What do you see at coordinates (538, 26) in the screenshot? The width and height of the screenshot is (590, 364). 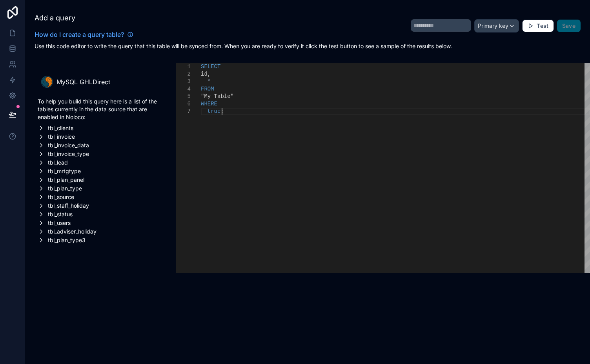 I see `button: Test` at bounding box center [538, 26].